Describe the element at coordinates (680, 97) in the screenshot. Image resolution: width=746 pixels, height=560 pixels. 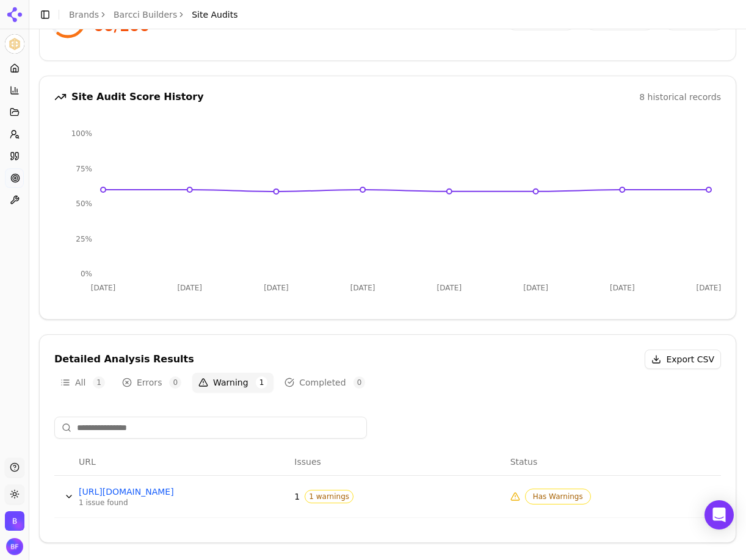
I see `div: 8 historical records` at that location.